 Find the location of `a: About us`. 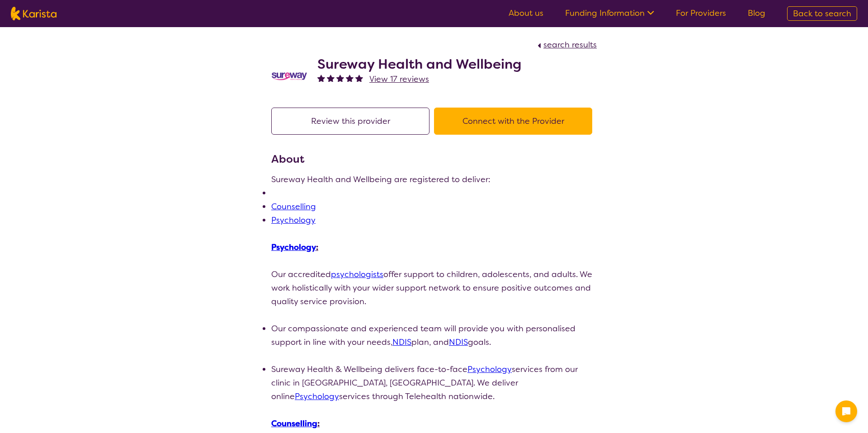

a: About us is located at coordinates (526, 13).